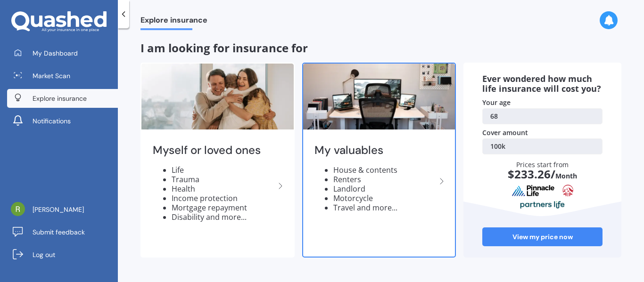  Describe the element at coordinates (58, 232) in the screenshot. I see `span: Submit feedback` at that location.